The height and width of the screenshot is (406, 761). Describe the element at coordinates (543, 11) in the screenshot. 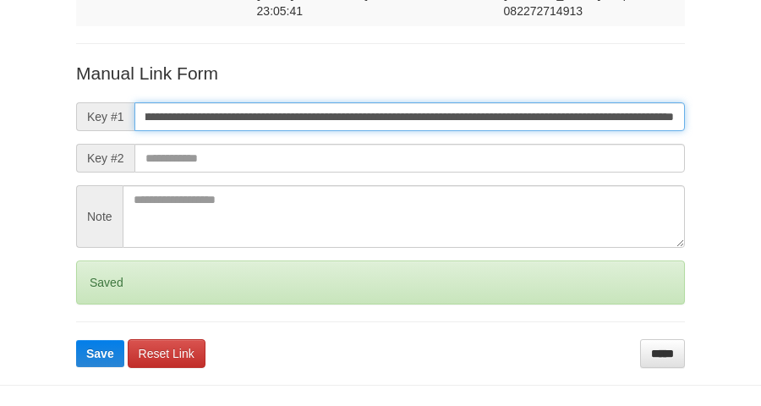

I see `span: Copy 082272714913 to clipboard` at that location.